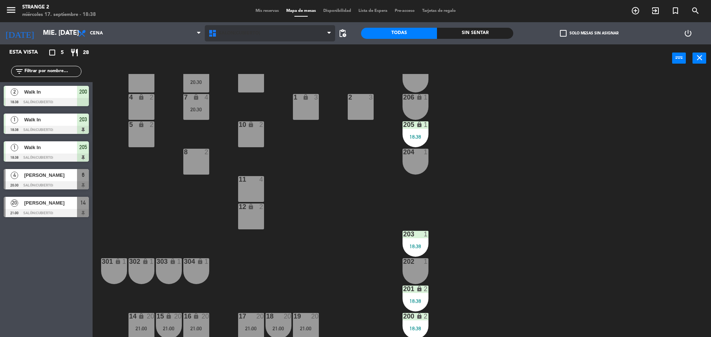 Image resolution: width=711 pixels, height=337 pixels. I want to click on div: 11, so click(239, 180).